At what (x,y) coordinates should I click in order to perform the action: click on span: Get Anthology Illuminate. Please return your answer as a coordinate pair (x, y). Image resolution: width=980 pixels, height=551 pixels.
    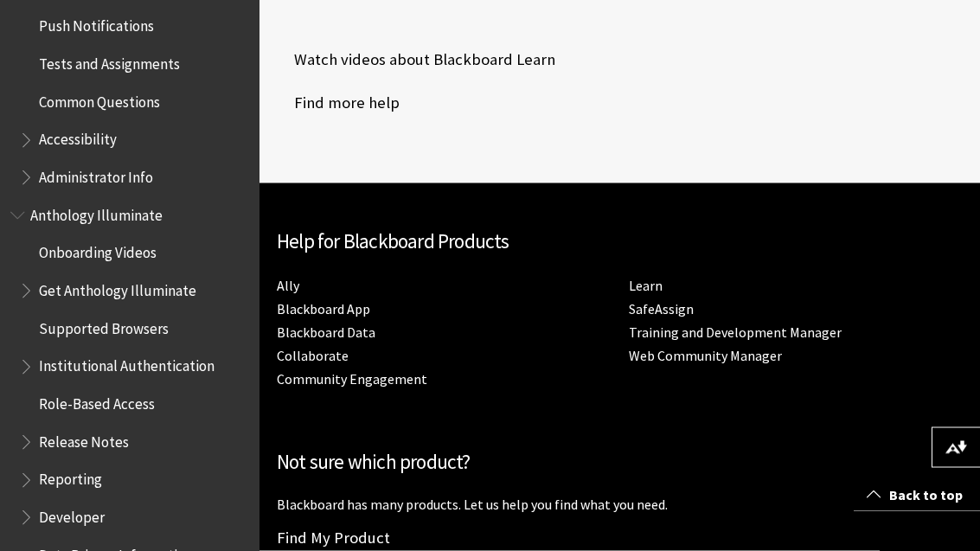
    Looking at the image, I should click on (117, 288).